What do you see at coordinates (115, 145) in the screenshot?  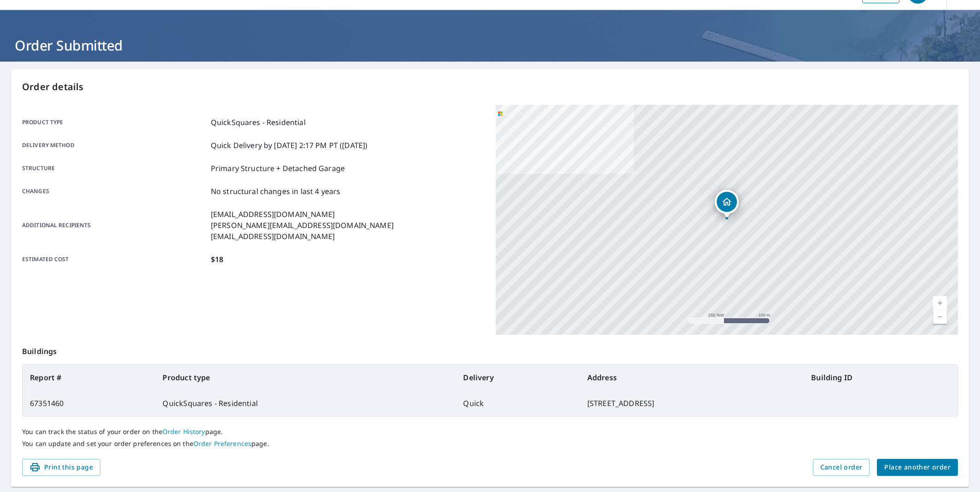 I see `p: Delivery method` at bounding box center [115, 145].